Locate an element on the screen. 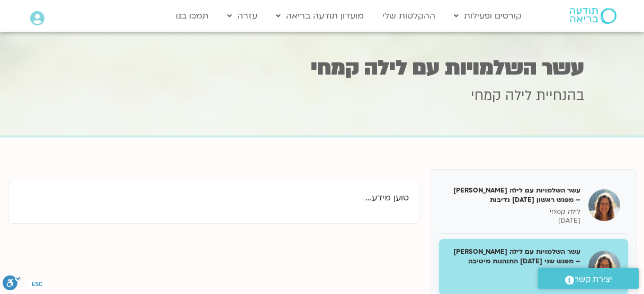  a: תמכו בנו is located at coordinates (192, 16).